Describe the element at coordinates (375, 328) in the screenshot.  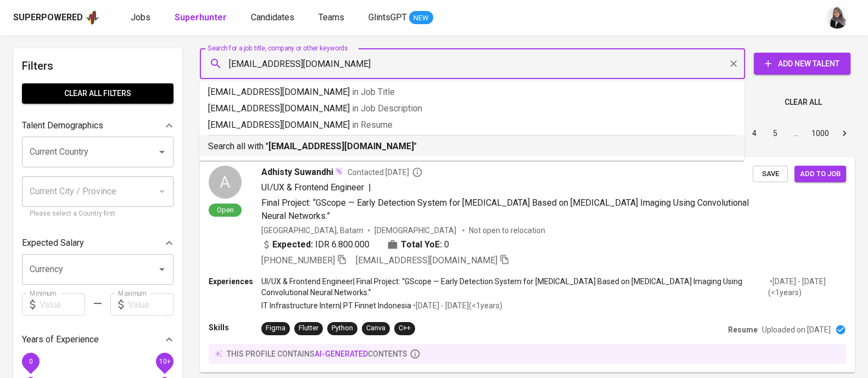
I see `div: Canva` at that location.